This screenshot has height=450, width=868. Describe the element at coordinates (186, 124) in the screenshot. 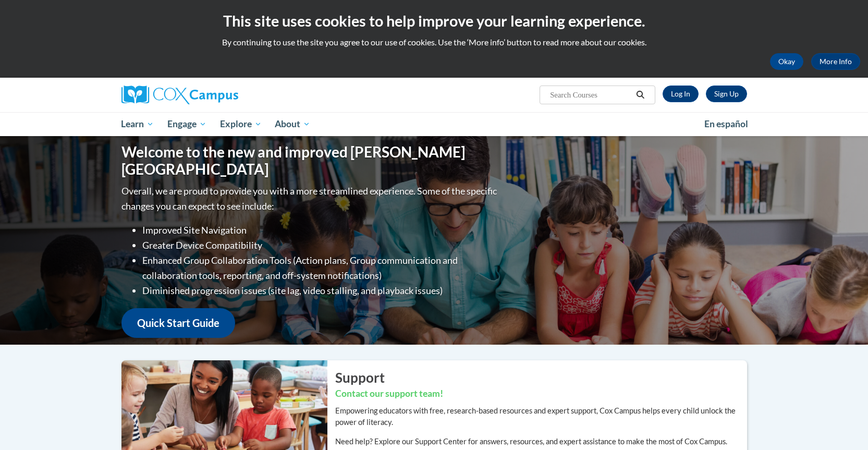

I see `span: Engage` at that location.